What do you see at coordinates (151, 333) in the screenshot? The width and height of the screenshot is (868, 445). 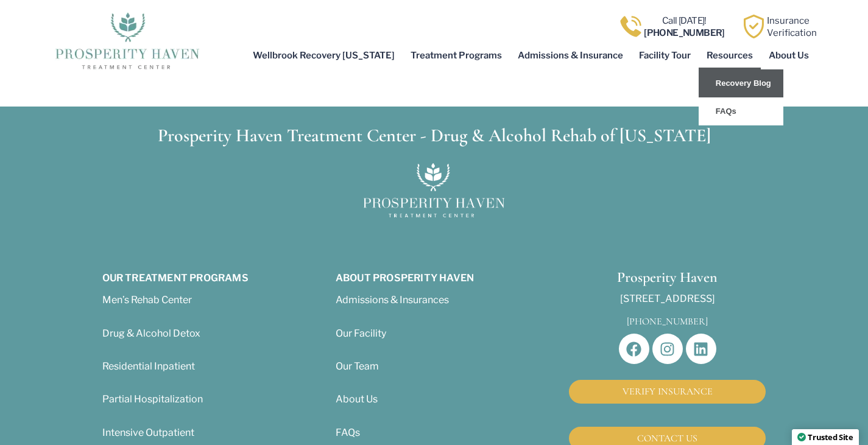 I see `a: Drug & Alcohol Detox` at bounding box center [151, 333].